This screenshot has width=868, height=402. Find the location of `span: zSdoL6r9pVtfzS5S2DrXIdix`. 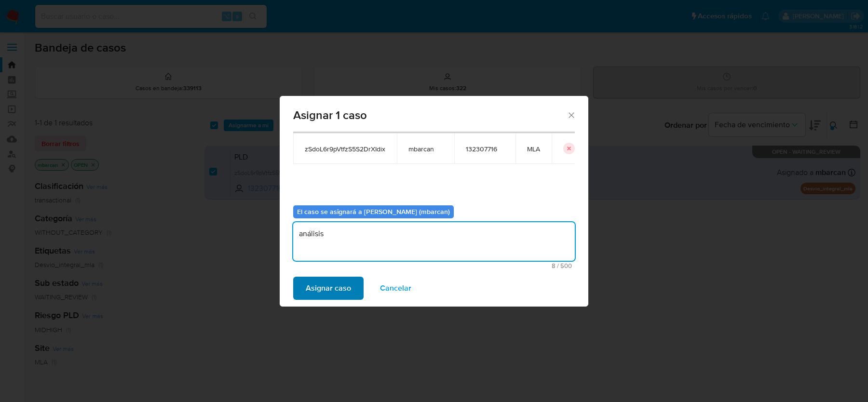

span: zSdoL6r9pVtfzS5S2DrXIdix is located at coordinates (345, 149).